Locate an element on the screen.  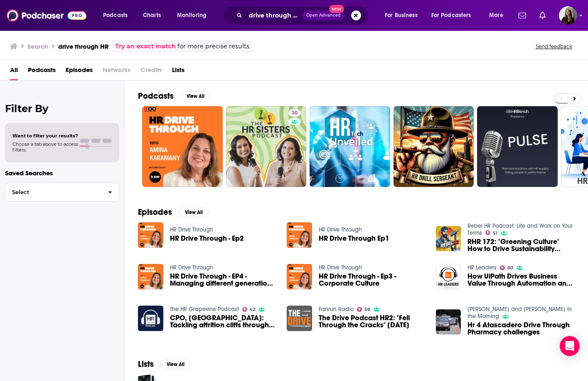
a: 51 is located at coordinates (491, 233).